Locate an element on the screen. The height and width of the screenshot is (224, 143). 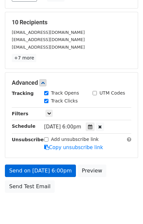
strong: Unsubscribe is located at coordinates (28, 139).